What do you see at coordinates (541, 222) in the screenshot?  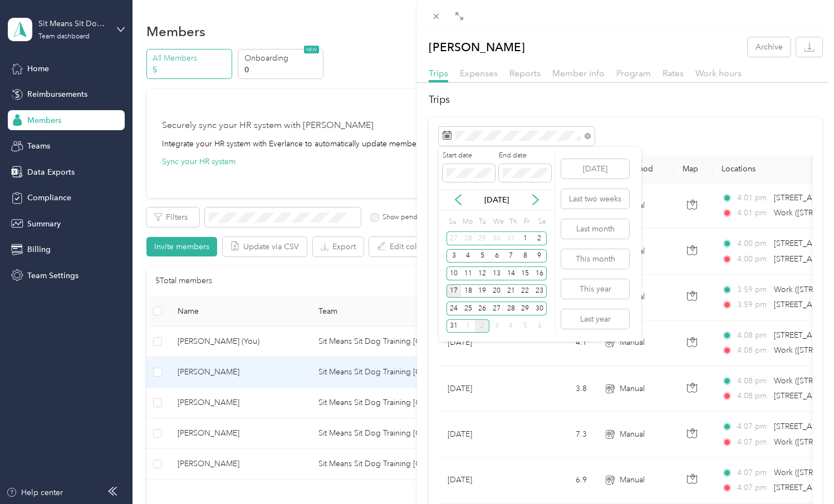 I see `div: Sa` at bounding box center [541, 222].